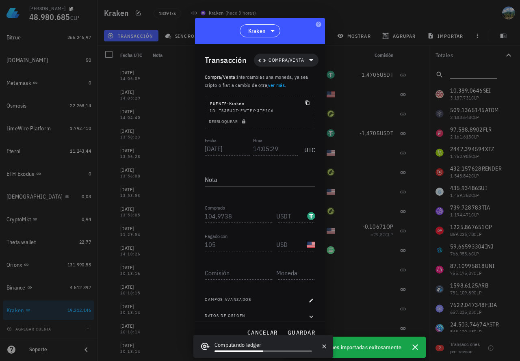  I want to click on label: Fecha, so click(211, 140).